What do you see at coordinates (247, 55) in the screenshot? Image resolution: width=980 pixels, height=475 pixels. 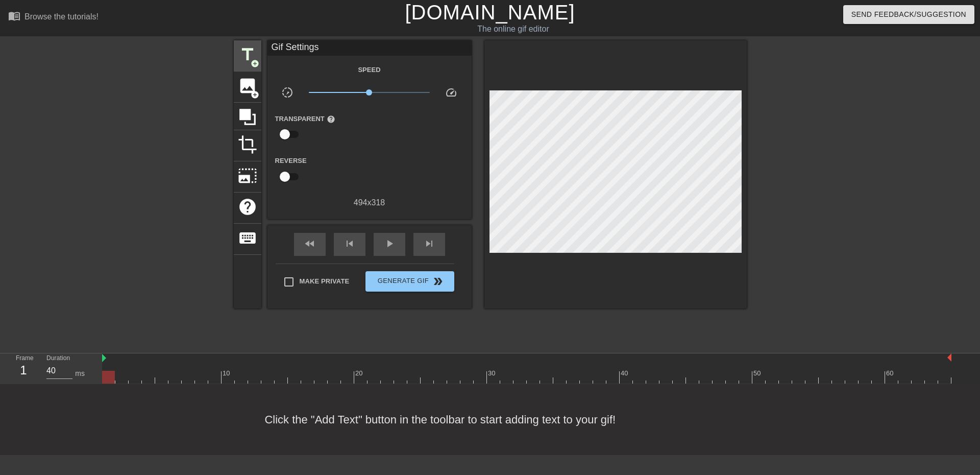 I see `span: title` at bounding box center [247, 55].